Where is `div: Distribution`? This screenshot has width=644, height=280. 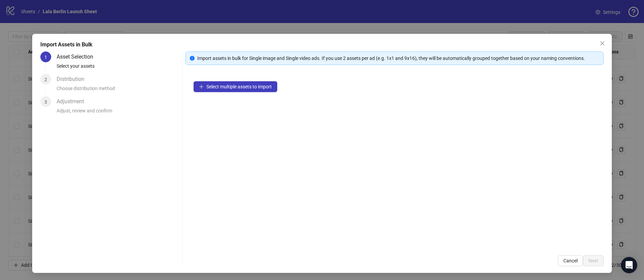
div: Distribution is located at coordinates (73, 79).